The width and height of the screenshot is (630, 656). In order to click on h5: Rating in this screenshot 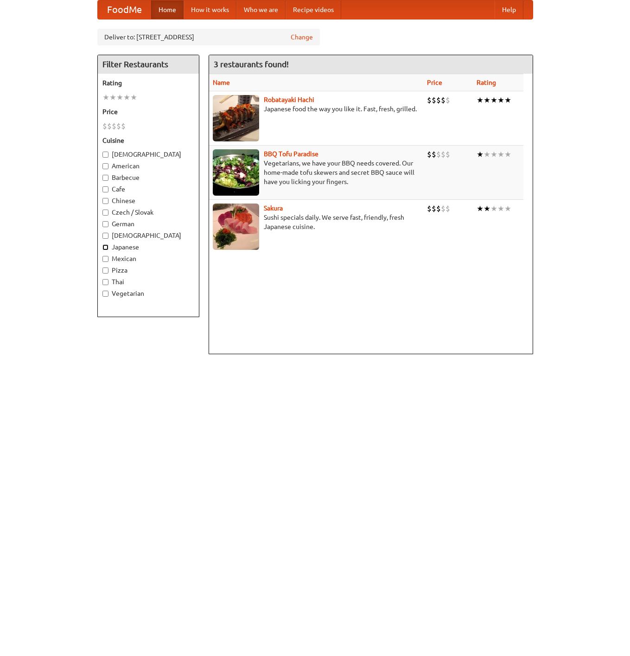, I will do `click(148, 83)`.